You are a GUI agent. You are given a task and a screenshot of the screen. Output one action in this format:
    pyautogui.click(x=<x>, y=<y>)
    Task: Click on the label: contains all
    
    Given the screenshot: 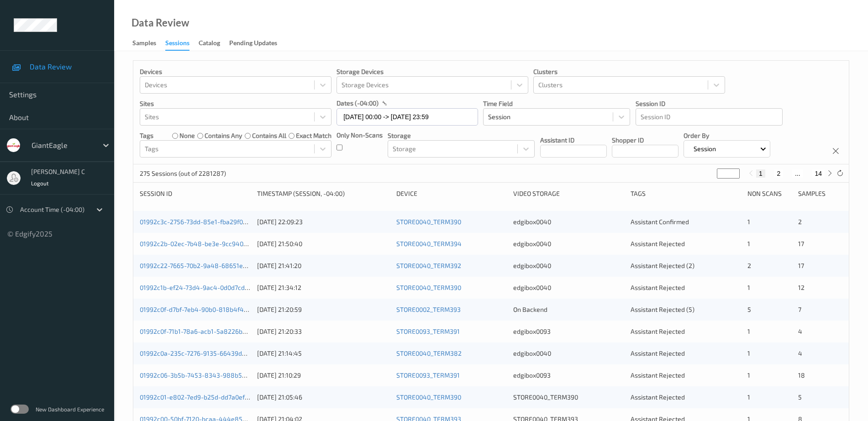 What is the action you would take?
    pyautogui.click(x=269, y=135)
    